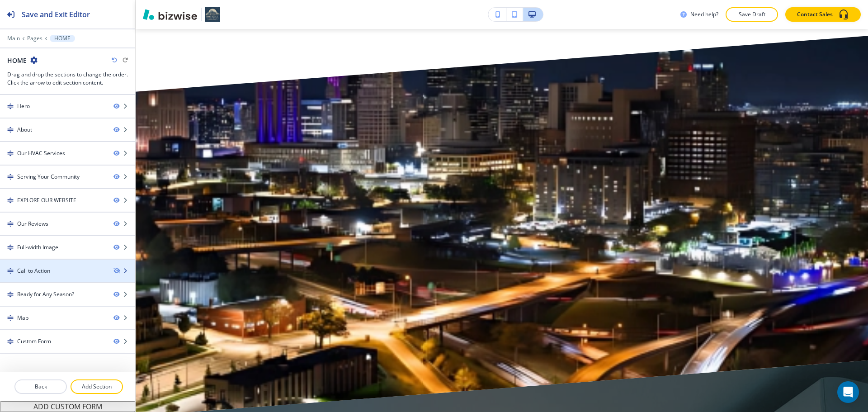 The image size is (868, 412). I want to click on div: Our Reviews, so click(32, 224).